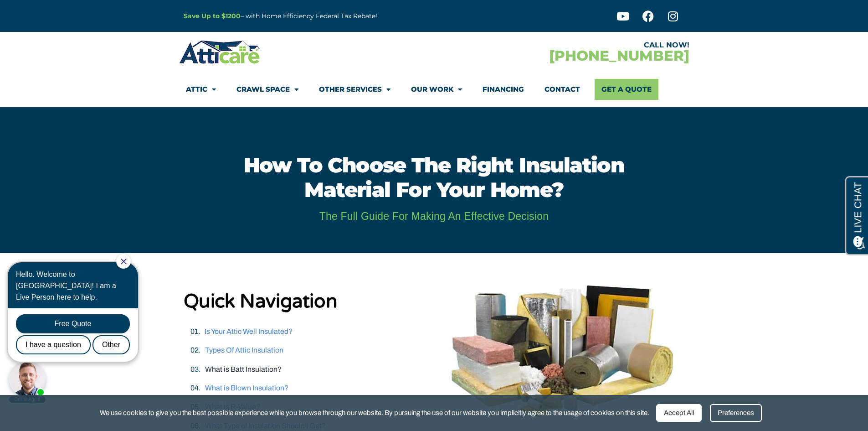 The width and height of the screenshot is (868, 431). Describe the element at coordinates (331, 16) in the screenshot. I see `p: – with Home Efficiency Federal Tax Rebate!` at that location.